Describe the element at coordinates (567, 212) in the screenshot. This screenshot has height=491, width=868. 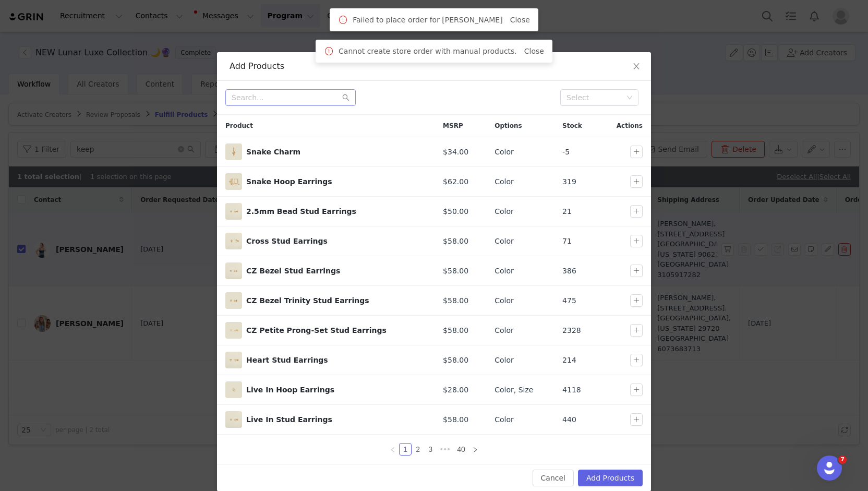
I see `span: 21` at that location.